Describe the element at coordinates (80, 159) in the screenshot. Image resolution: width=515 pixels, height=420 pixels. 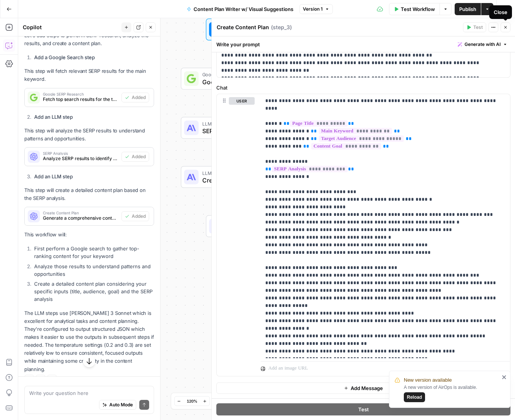
I see `span: Analyze SERP results to identify content patterns and opportunities` at that location.